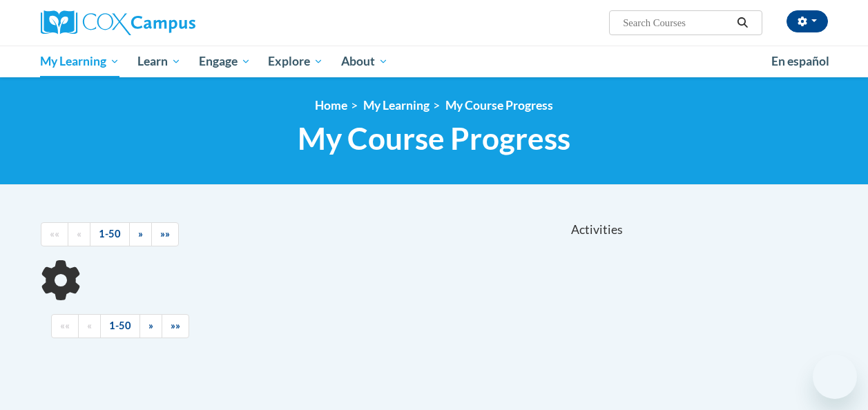 Image resolution: width=868 pixels, height=410 pixels. I want to click on span: About, so click(365, 61).